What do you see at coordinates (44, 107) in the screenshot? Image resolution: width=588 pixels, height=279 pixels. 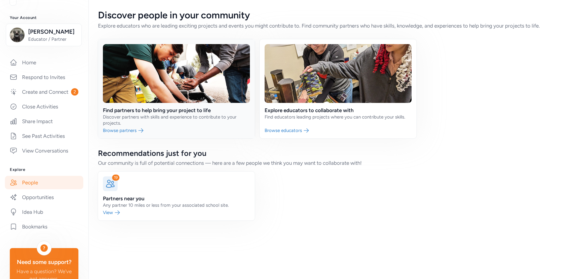 I see `a: Close Activities` at bounding box center [44, 107].